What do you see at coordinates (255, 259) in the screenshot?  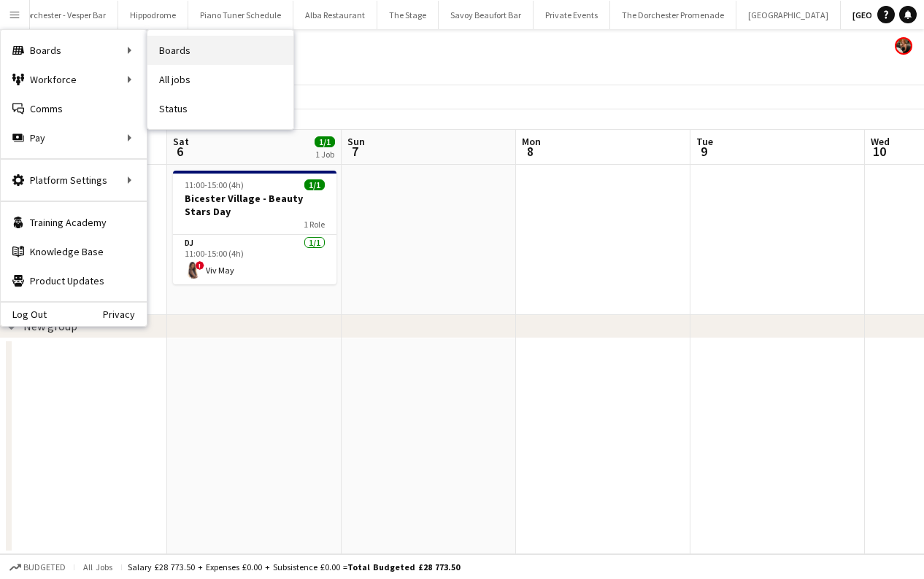 I see `app-card-role: DJ1/111:00-15:00 (4h)!Viv May` at bounding box center [255, 259].